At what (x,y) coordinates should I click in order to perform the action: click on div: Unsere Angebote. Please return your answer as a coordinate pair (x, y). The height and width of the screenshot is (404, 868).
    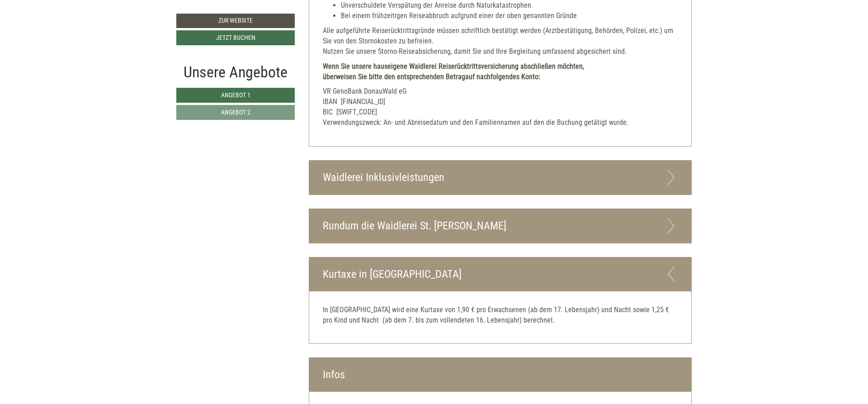
    Looking at the image, I should click on (236, 72).